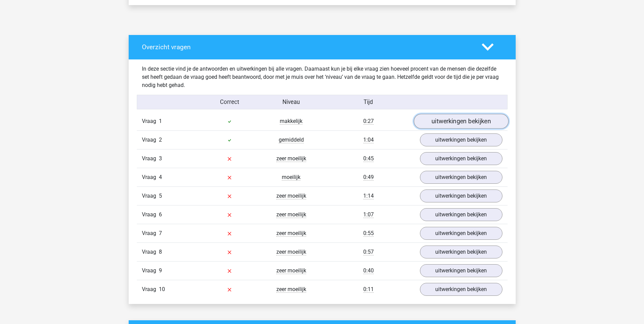  What do you see at coordinates (368, 289) in the screenshot?
I see `span: 0:11` at bounding box center [368, 289].